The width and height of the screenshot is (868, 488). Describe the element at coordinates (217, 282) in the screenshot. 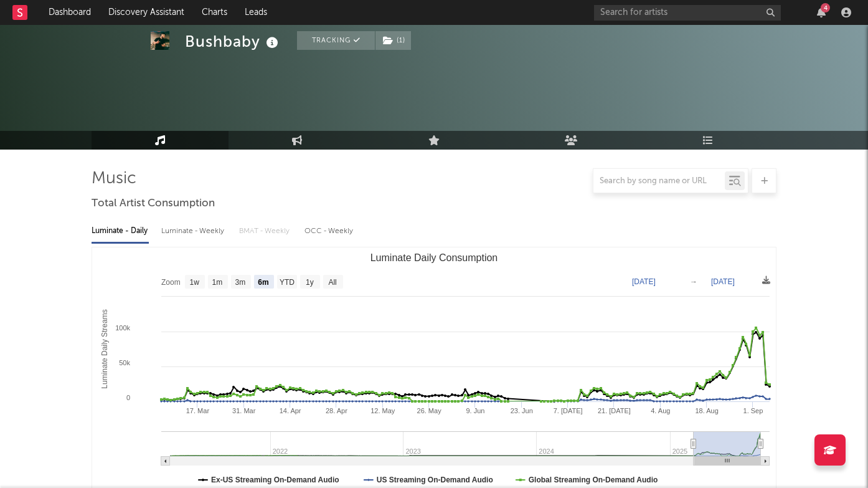

I see `text: 1m` at that location.